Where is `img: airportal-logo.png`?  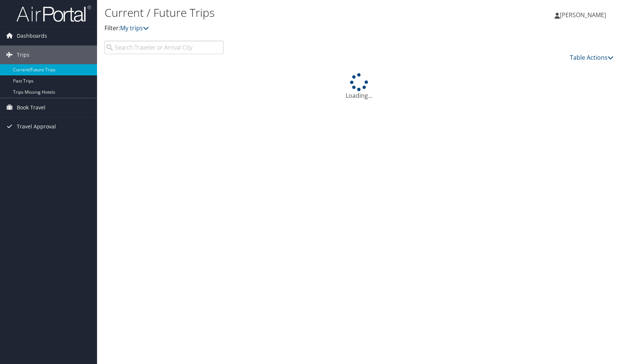
img: airportal-logo.png is located at coordinates (54, 14).